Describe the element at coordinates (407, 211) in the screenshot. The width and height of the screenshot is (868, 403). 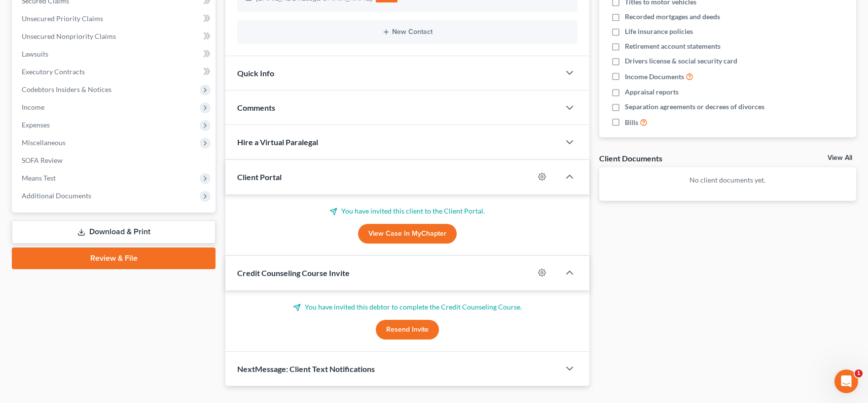
I see `p: You have invited this client to the Client Portal.` at that location.